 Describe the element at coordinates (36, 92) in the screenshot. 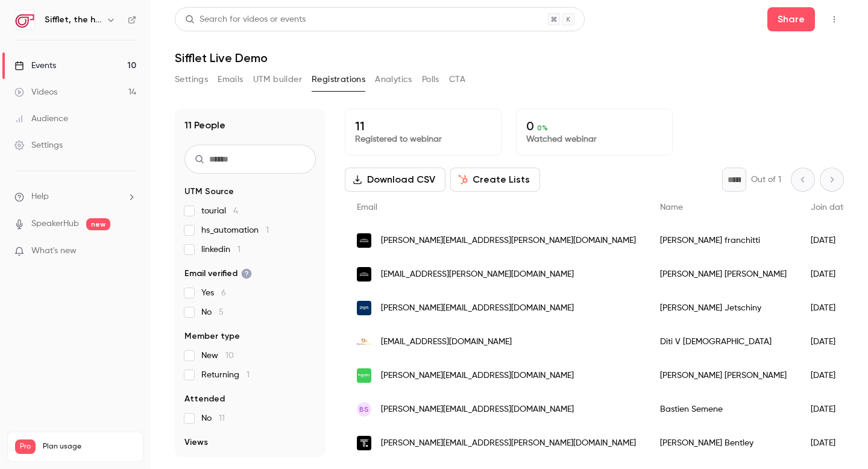

I see `div: Videos` at that location.